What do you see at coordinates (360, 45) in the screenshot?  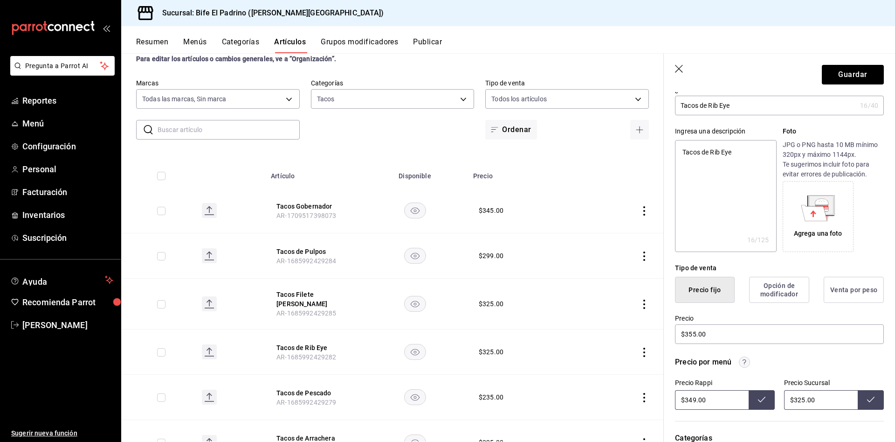 I see `button: Grupos modificadores` at bounding box center [360, 45].